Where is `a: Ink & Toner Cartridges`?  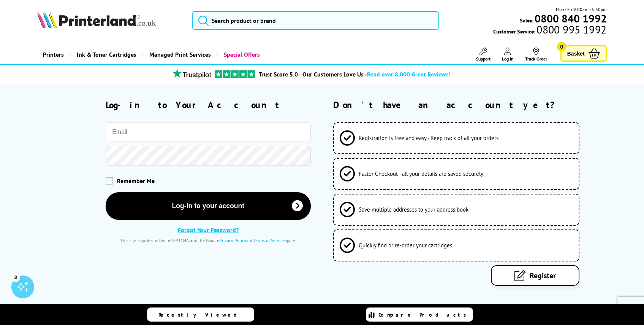
a: Ink & Toner Cartridges is located at coordinates (106, 54).